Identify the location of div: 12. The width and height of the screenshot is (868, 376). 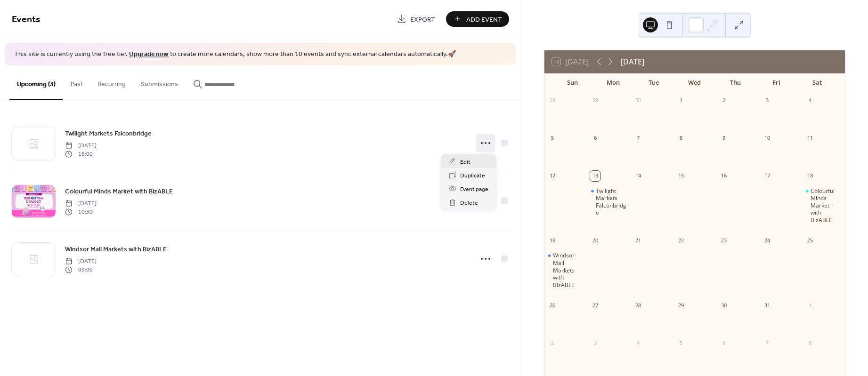
(552, 176).